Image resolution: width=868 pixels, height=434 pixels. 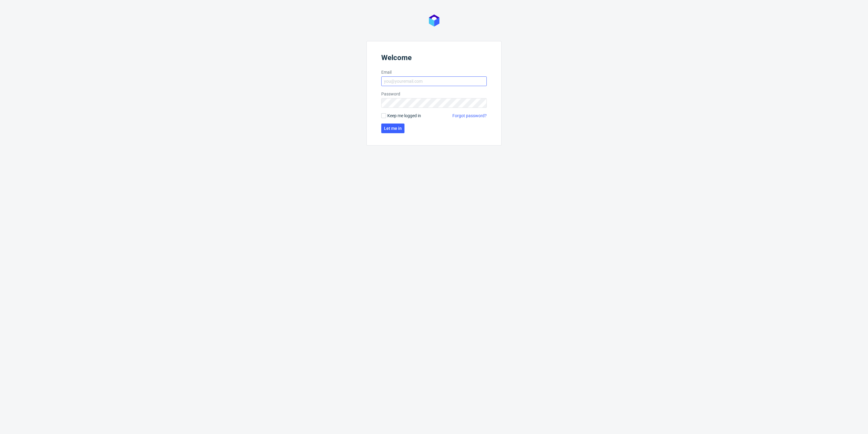 I want to click on button: Let me in, so click(x=393, y=128).